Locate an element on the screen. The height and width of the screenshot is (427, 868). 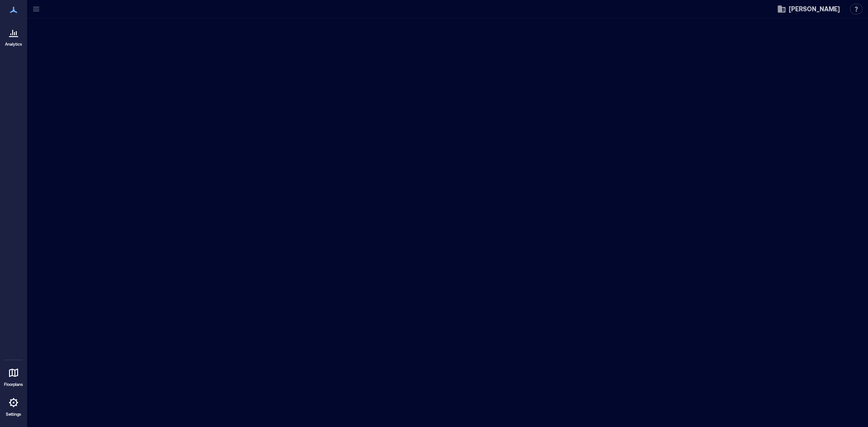
p: Settings is located at coordinates (13, 415).